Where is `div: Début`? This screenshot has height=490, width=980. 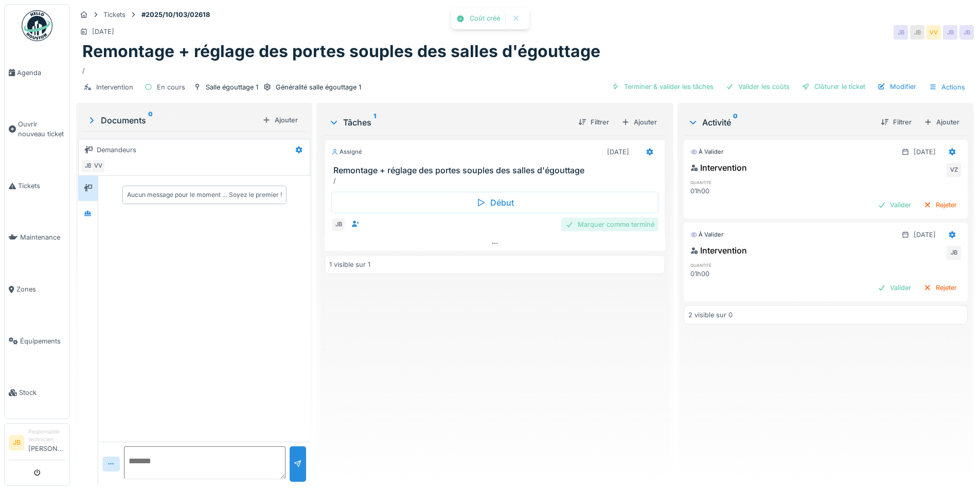 div: Début is located at coordinates (495, 202).